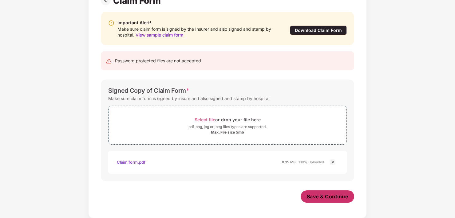 This screenshot has width=455, height=218. I want to click on img: svg+xml;base64,PHN2ZyB4bWxucz0iaHR0cDovL3d3dy53My5vcmcvMjAwMC9zdmciIHdpZHRoPSIyNCIgaGVpZ2h0PSIyNC..., so click(109, 61).